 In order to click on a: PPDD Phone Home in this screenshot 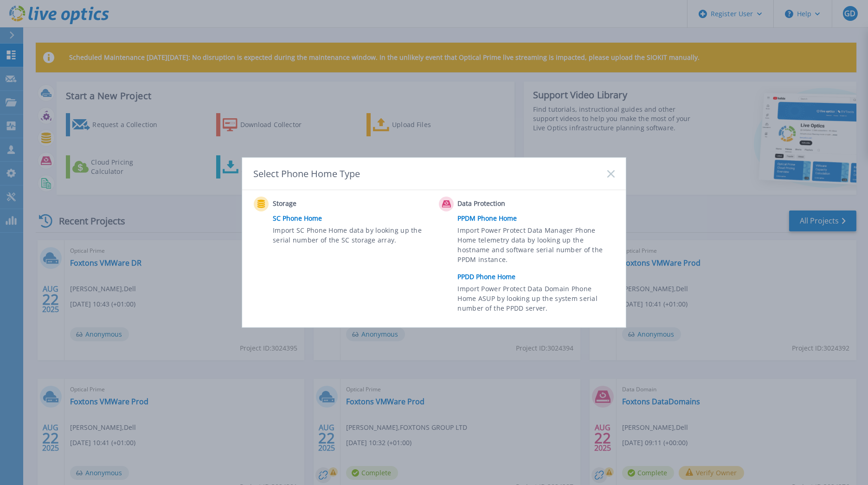, I will do `click(539, 277)`.